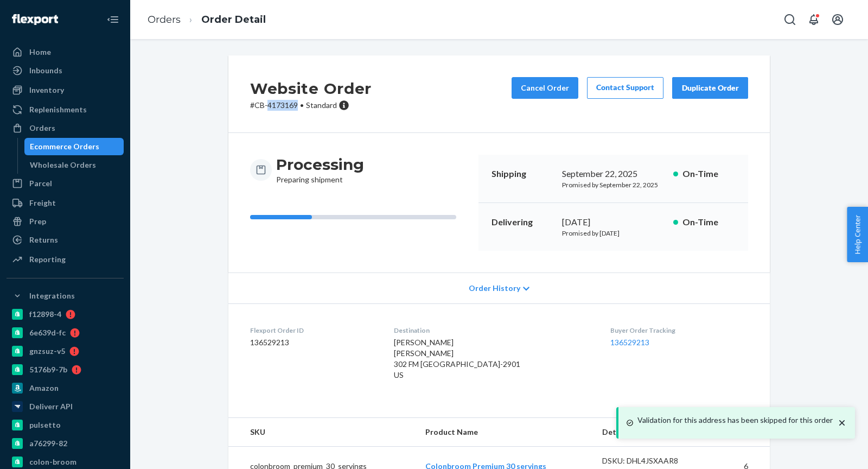 The height and width of the screenshot is (469, 868). What do you see at coordinates (74, 165) in the screenshot?
I see `a: Wholesale Orders` at bounding box center [74, 165].